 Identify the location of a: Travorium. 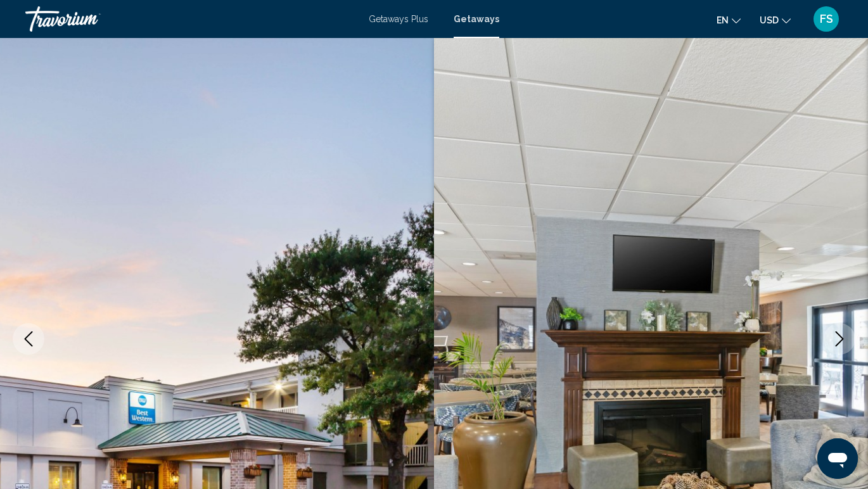
(191, 19).